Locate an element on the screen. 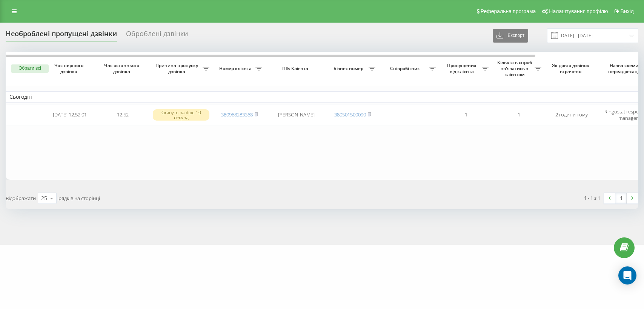 The width and height of the screenshot is (644, 309). td: 12:52 is located at coordinates (123, 115).